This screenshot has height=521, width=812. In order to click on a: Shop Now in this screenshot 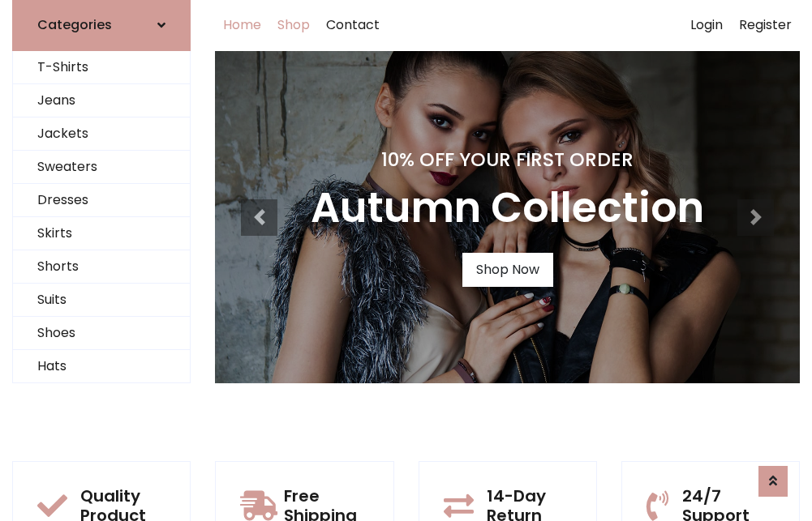, I will do `click(508, 270)`.